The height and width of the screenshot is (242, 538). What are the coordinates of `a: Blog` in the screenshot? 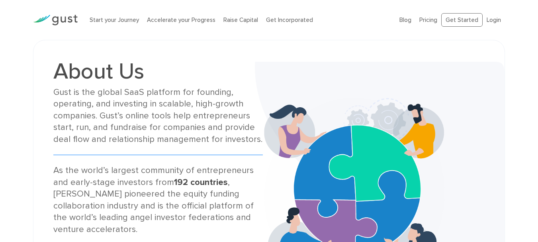 It's located at (405, 20).